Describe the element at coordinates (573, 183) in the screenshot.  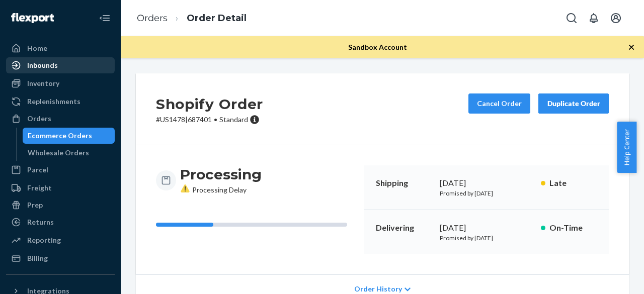
I see `p: Late` at that location.